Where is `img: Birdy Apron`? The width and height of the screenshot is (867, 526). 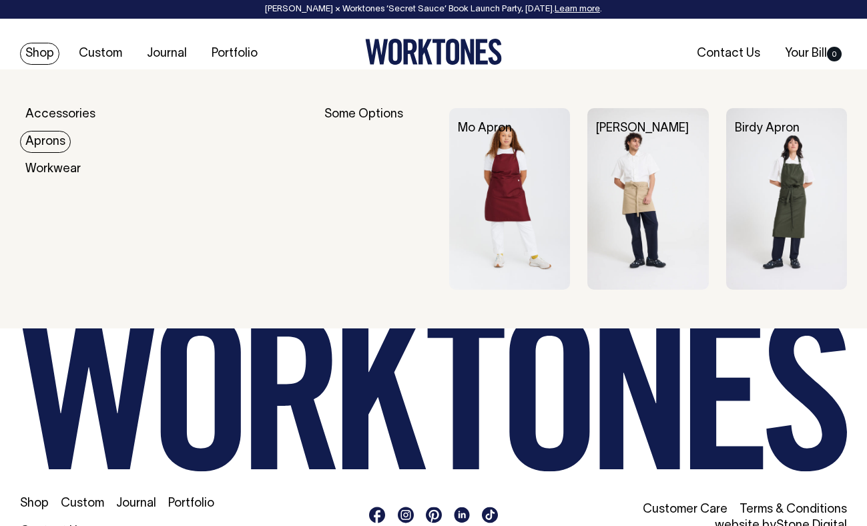 img: Birdy Apron is located at coordinates (786, 199).